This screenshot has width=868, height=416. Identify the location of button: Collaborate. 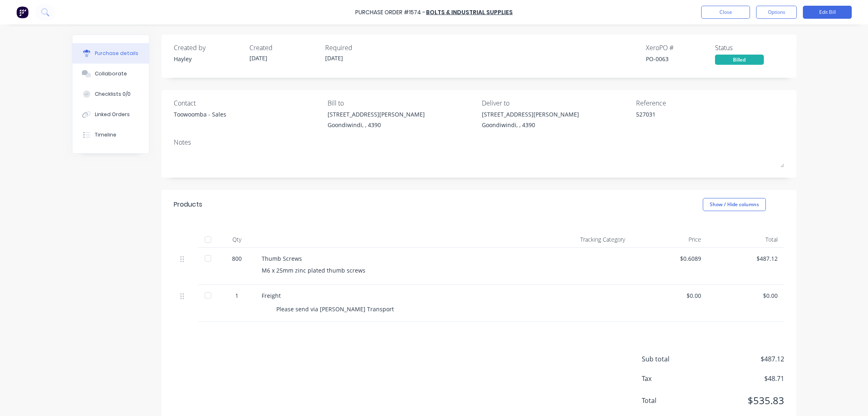
(110, 74).